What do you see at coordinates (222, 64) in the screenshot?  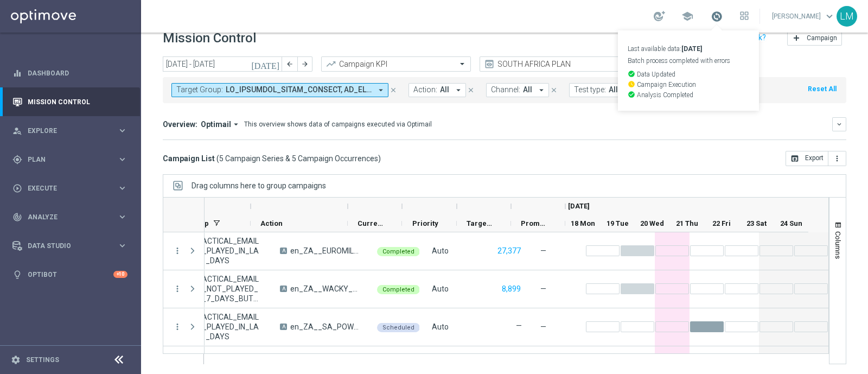 I see `input: Select date range` at bounding box center [222, 64].